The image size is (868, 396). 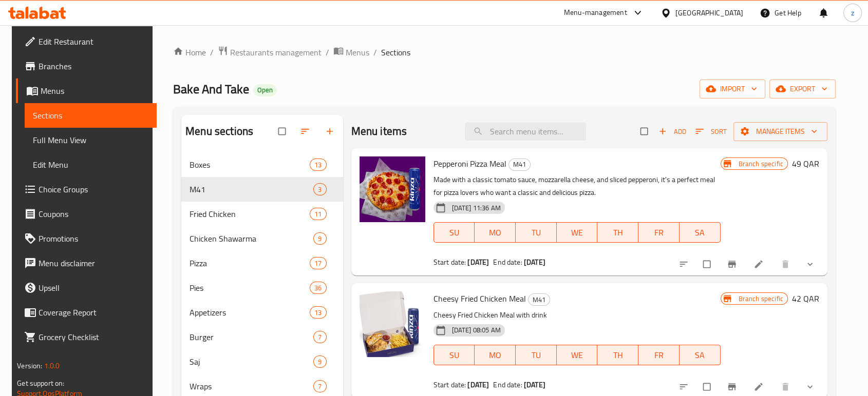 I want to click on button: sort-choices, so click(x=685, y=265).